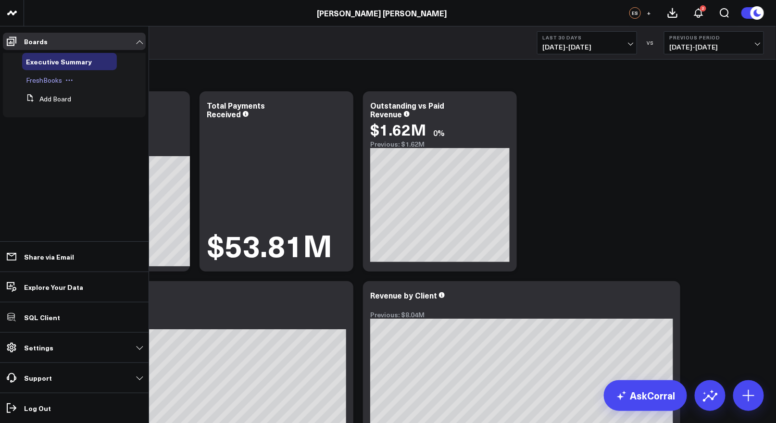 The width and height of the screenshot is (776, 423). What do you see at coordinates (403, 295) in the screenshot?
I see `div: Revenue by Client` at bounding box center [403, 295].